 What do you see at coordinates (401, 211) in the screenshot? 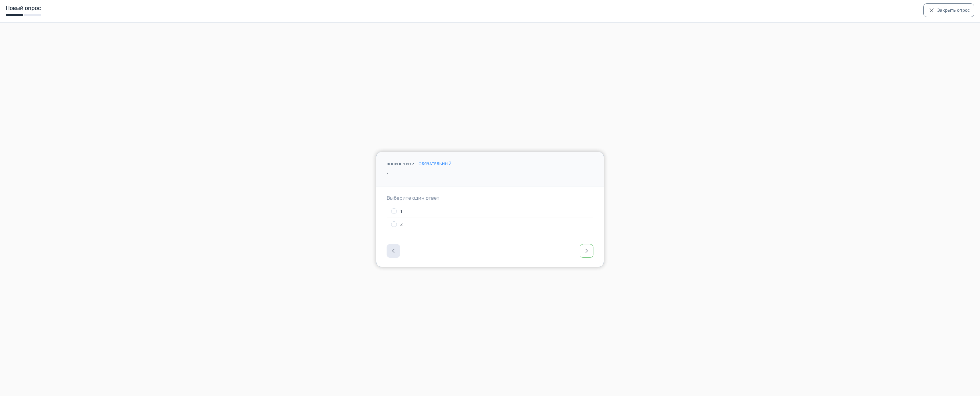
I see `div: 1` at bounding box center [401, 211].